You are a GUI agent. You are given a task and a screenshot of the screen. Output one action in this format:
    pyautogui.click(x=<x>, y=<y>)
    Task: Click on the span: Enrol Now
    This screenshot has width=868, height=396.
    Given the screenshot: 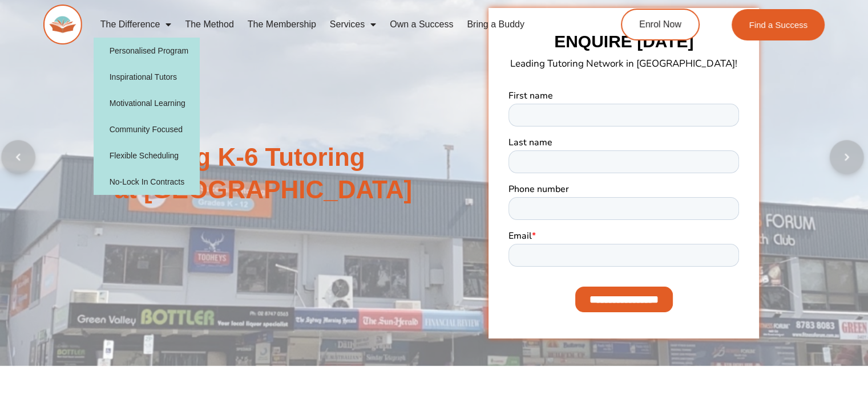 What is the action you would take?
    pyautogui.click(x=660, y=24)
    